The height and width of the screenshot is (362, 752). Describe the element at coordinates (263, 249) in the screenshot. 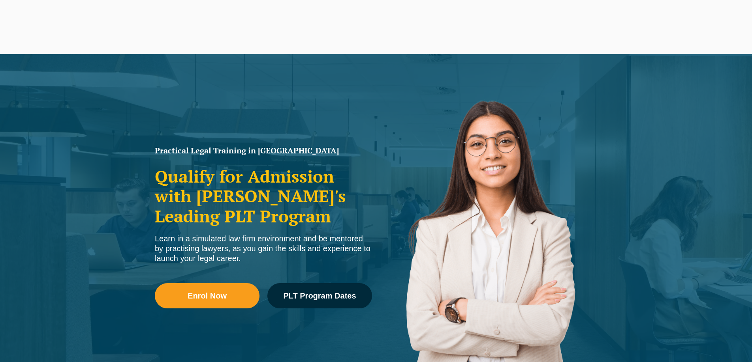

I see `div: Learn in a simulated law firm environment and be mentored by practising lawyers, as you gain the ...` at that location.